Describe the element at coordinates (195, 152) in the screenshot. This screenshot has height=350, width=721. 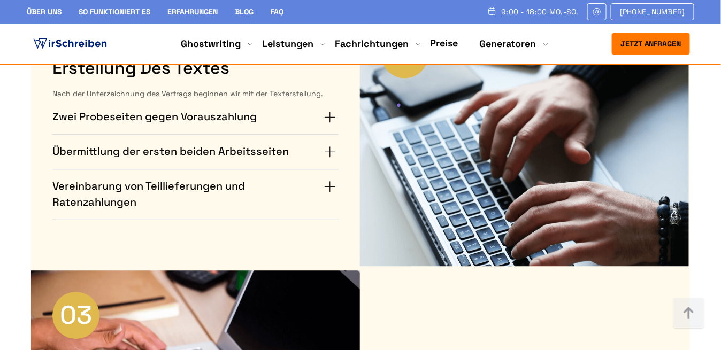
I see `summary: Übermittlung der ersten beiden Arbeitsseiten` at that location.